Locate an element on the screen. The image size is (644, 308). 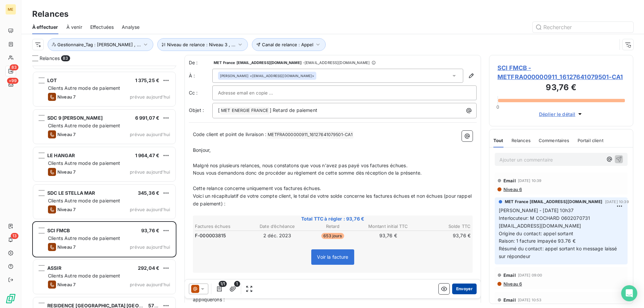
span: Malgré nos plusieurs relances, nous constatons que vous n'avez pas payé vos factures échues. is located at coordinates (300, 165).